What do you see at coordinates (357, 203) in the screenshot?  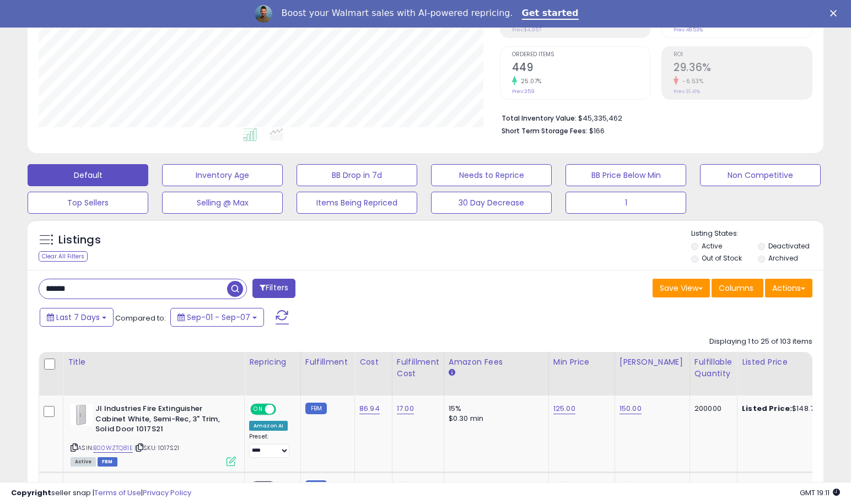 I see `button: Items Being Repriced` at bounding box center [357, 203].